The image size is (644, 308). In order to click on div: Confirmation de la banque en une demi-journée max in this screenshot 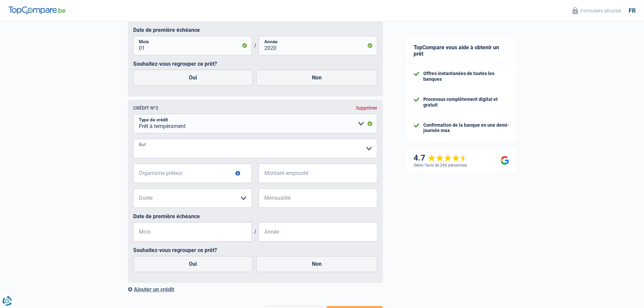, I will do `click(466, 128)`.